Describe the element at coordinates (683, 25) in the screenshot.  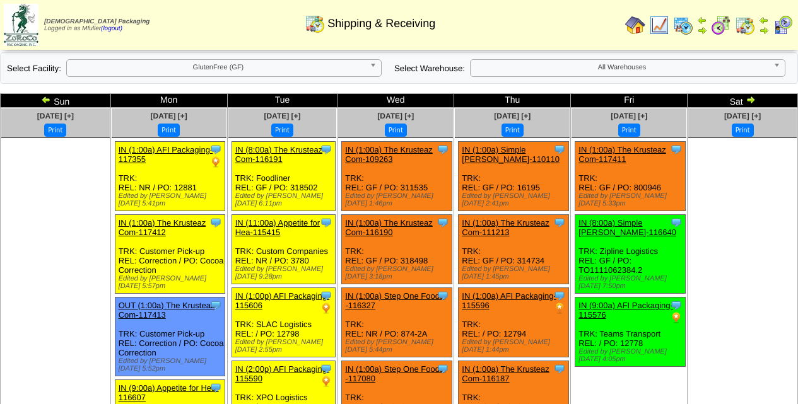
I see `img: calendarprod.gif` at that location.